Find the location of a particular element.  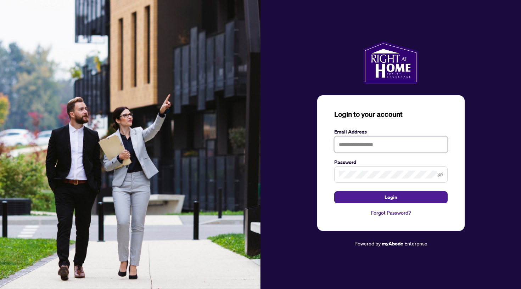

h3: Login to your account is located at coordinates (391, 115).